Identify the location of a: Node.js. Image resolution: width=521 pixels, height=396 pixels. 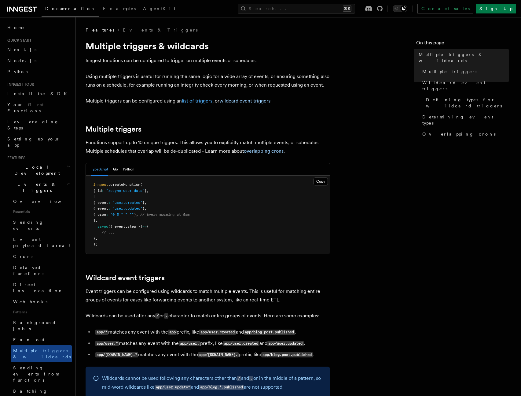
(38, 61).